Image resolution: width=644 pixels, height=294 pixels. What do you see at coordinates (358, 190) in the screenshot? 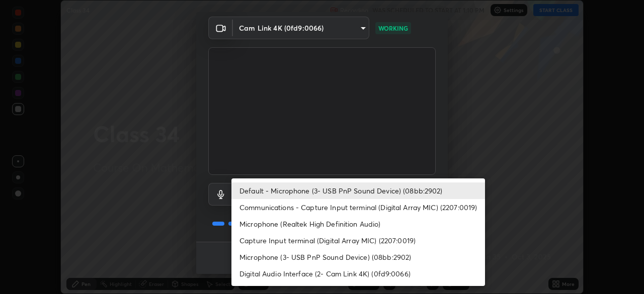
I see `li: Default - Microphone (3- USB PnP Sound Device) (08bb:2902)` at bounding box center [358, 190].